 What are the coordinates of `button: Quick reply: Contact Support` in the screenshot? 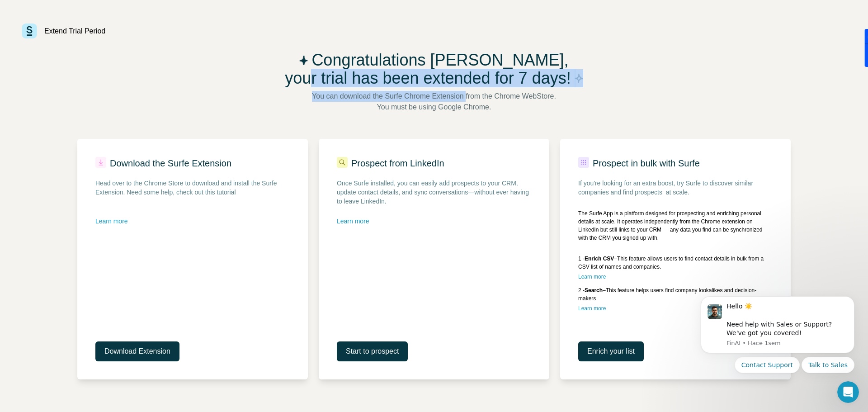 It's located at (80, 80).